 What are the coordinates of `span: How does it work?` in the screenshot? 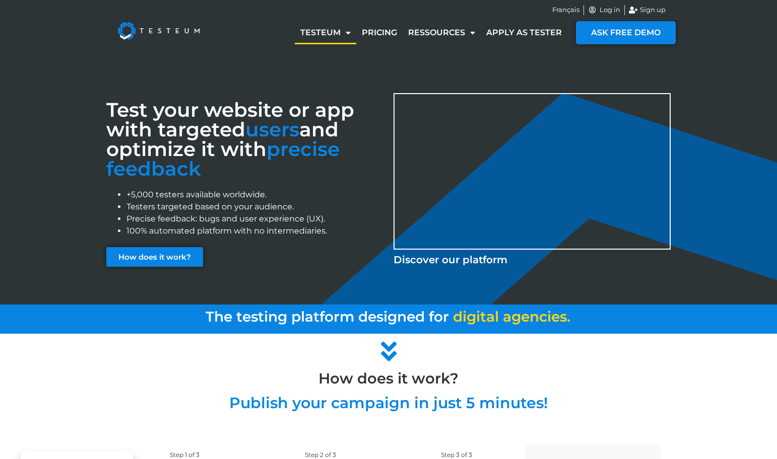 It's located at (155, 257).